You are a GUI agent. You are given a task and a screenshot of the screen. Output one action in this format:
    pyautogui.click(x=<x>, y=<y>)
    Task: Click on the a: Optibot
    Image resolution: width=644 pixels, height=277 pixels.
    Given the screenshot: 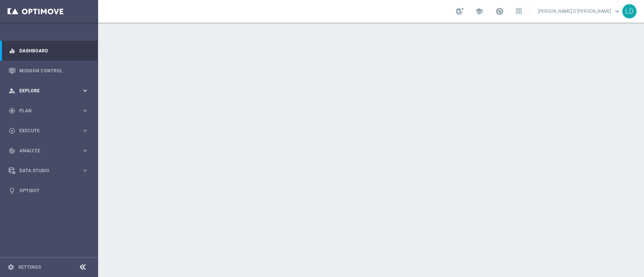 What is the action you would take?
    pyautogui.click(x=54, y=191)
    